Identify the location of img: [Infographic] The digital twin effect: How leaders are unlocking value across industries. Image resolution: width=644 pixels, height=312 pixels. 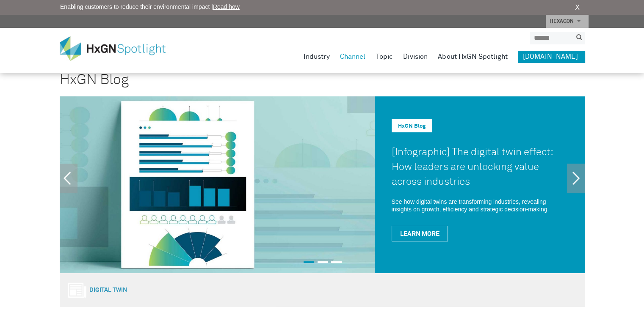
(217, 185).